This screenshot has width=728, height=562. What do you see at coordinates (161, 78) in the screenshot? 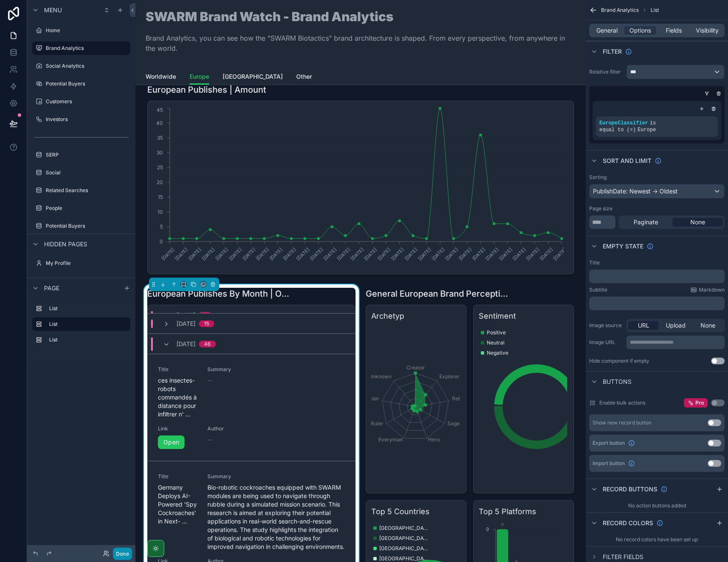
I see `a: Worldwide` at bounding box center [161, 78].